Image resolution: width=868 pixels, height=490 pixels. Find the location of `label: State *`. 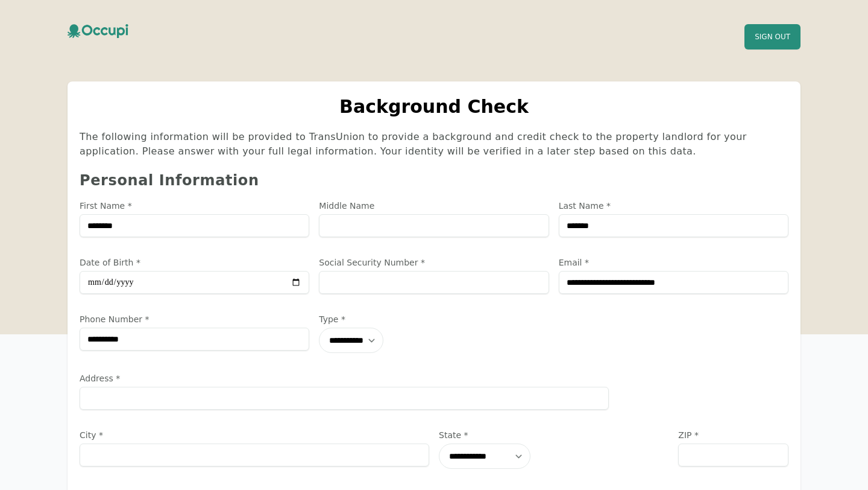

label: State * is located at coordinates (553, 435).